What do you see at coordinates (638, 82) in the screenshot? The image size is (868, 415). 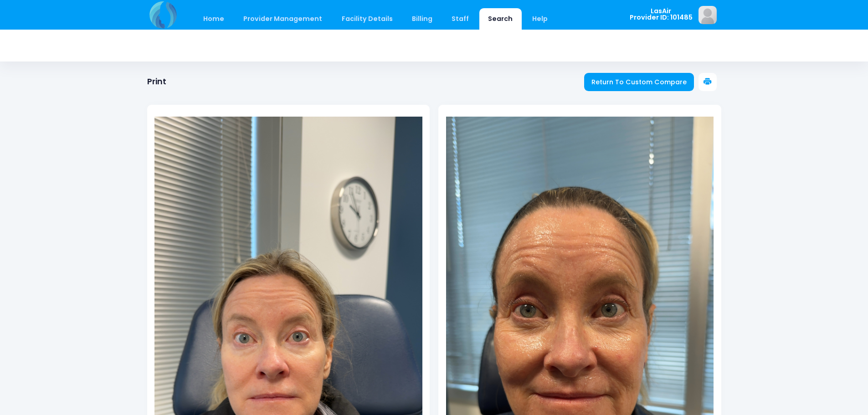 I see `span: Return To Custom Compare` at bounding box center [638, 82].